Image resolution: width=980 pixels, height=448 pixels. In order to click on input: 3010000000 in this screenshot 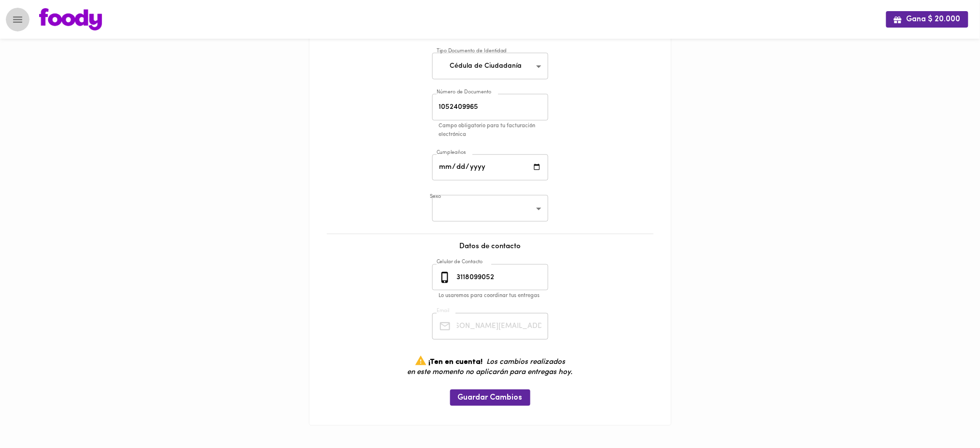, I will do `click(501, 277)`.